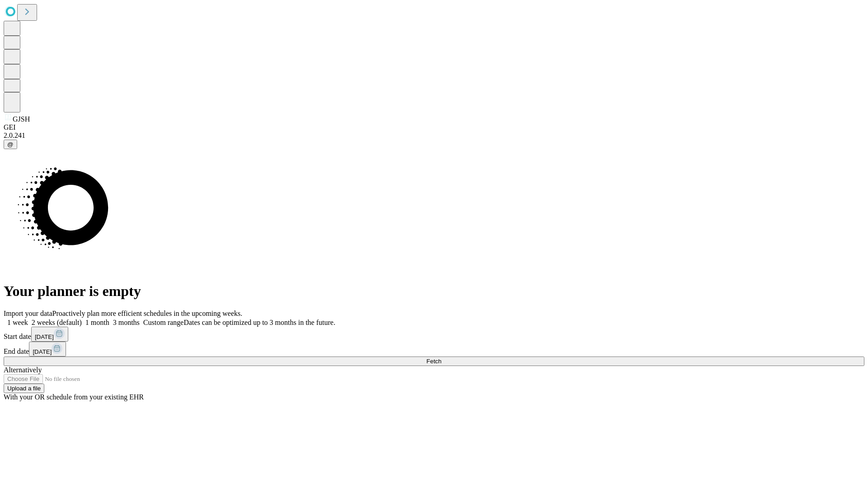 The height and width of the screenshot is (488, 868). Describe the element at coordinates (434, 349) in the screenshot. I see `div: End date` at that location.